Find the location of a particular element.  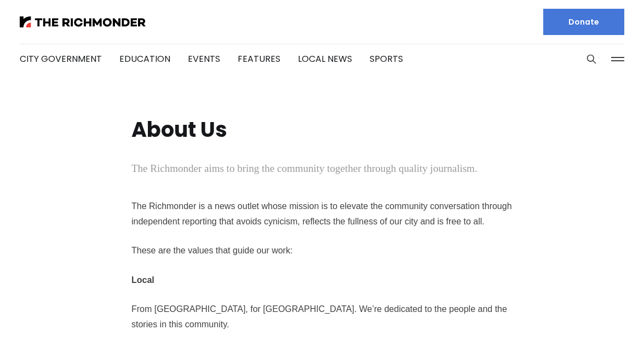

strong: Local is located at coordinates (143, 280).